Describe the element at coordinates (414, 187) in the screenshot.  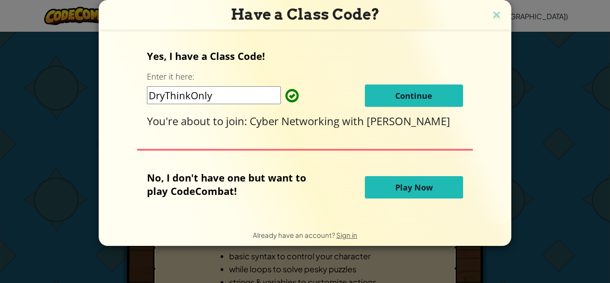
I see `span: Play Now` at that location.